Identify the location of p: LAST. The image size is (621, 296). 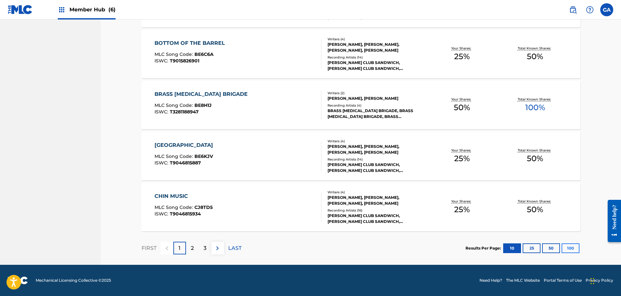
(235, 248).